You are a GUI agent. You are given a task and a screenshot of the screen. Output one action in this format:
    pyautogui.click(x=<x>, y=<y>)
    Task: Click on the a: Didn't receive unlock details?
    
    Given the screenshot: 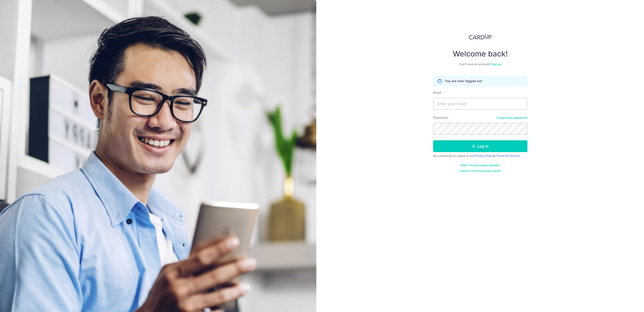 What is the action you would take?
    pyautogui.click(x=480, y=166)
    